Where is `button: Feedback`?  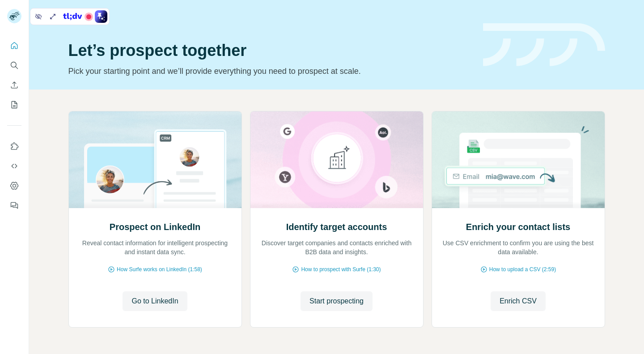 button: Feedback is located at coordinates (15, 206).